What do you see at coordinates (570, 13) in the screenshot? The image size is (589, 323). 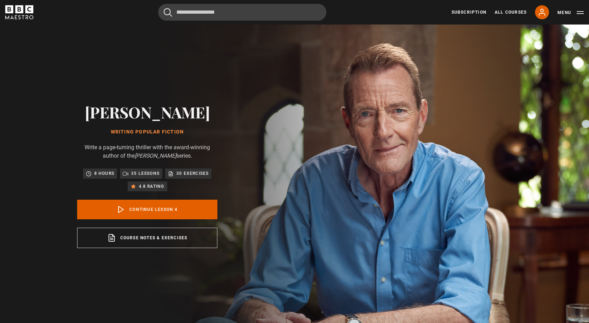 I see `button: Toggle navigation` at bounding box center [570, 13].